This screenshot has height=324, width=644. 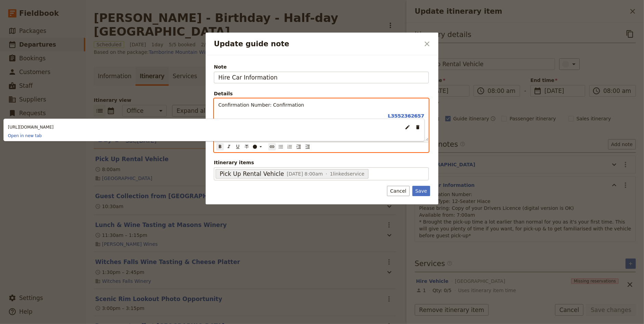 I want to click on button: Format underline, so click(x=238, y=147).